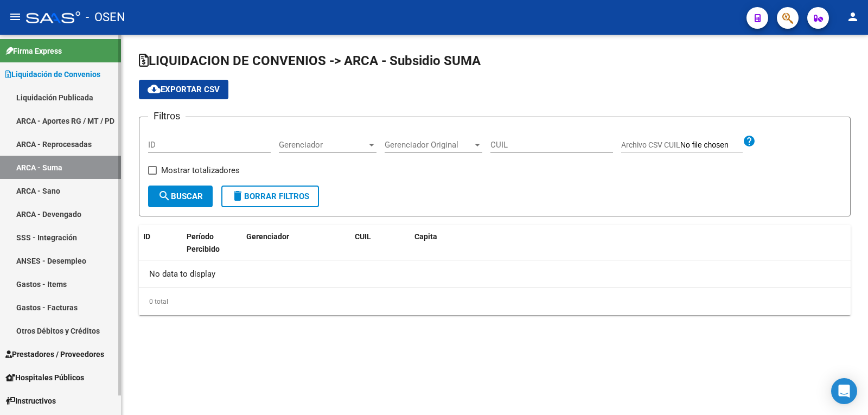  Describe the element at coordinates (749, 141) in the screenshot. I see `mat-icon: help` at that location.